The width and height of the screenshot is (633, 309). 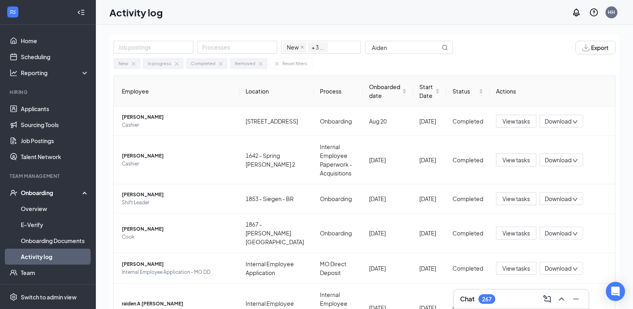 What do you see at coordinates (159, 64) in the screenshot?
I see `div: In progress` at bounding box center [159, 64].